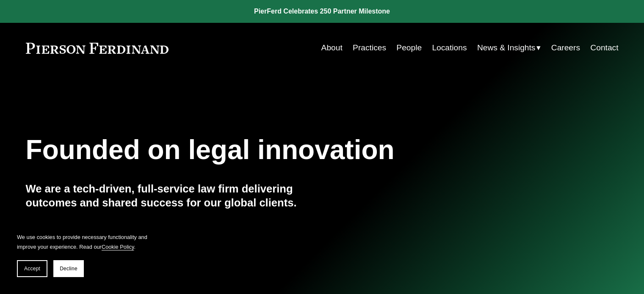 This screenshot has height=294, width=644. Describe the element at coordinates (68, 269) in the screenshot. I see `button: Decline` at that location.